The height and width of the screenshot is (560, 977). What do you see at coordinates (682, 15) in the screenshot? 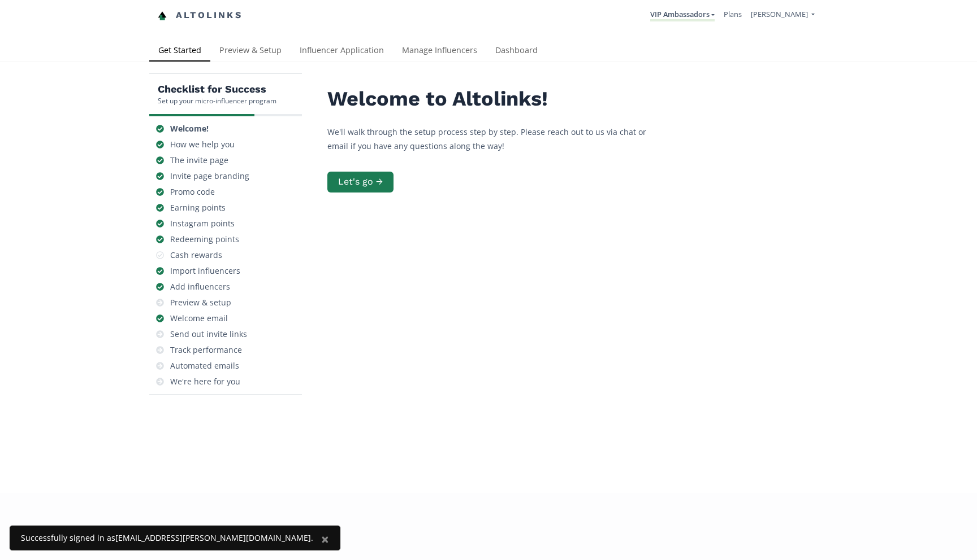
I see `a: VIP Ambassadors` at bounding box center [682, 15].